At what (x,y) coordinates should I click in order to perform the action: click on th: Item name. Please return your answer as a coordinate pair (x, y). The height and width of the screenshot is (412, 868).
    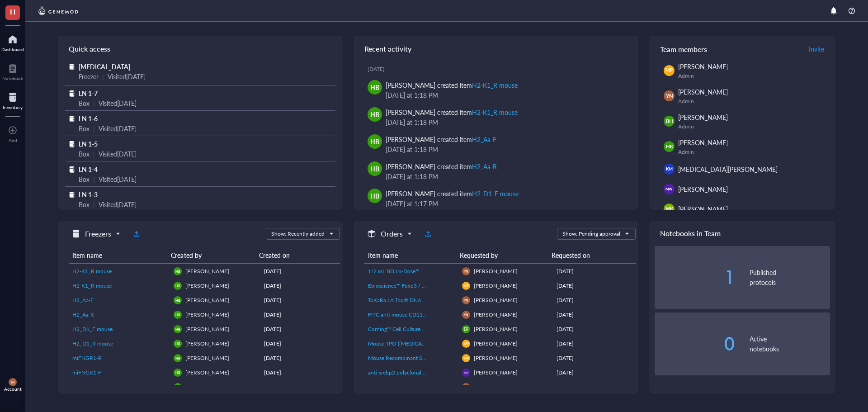
    Looking at the image, I should click on (410, 255).